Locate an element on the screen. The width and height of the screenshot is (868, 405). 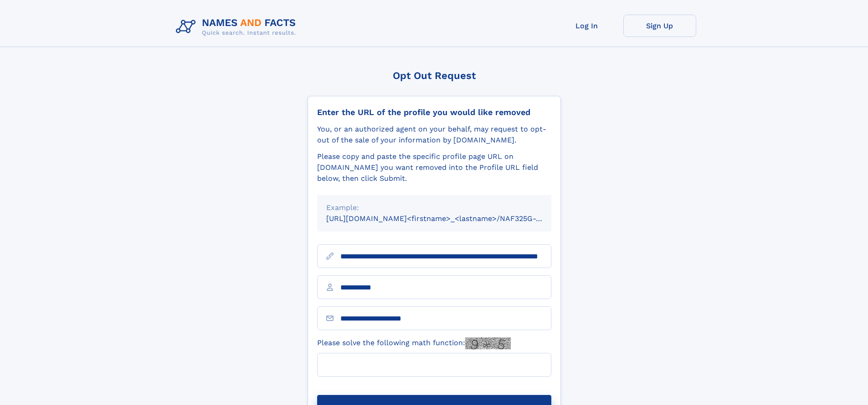
img: Logo Names and Facts is located at coordinates (238, 27).